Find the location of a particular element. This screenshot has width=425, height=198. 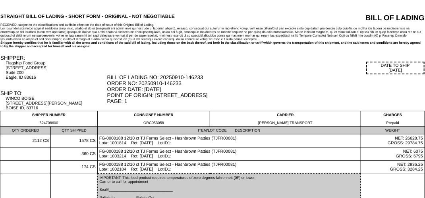

td: QTY ORDERED is located at coordinates (25, 130).